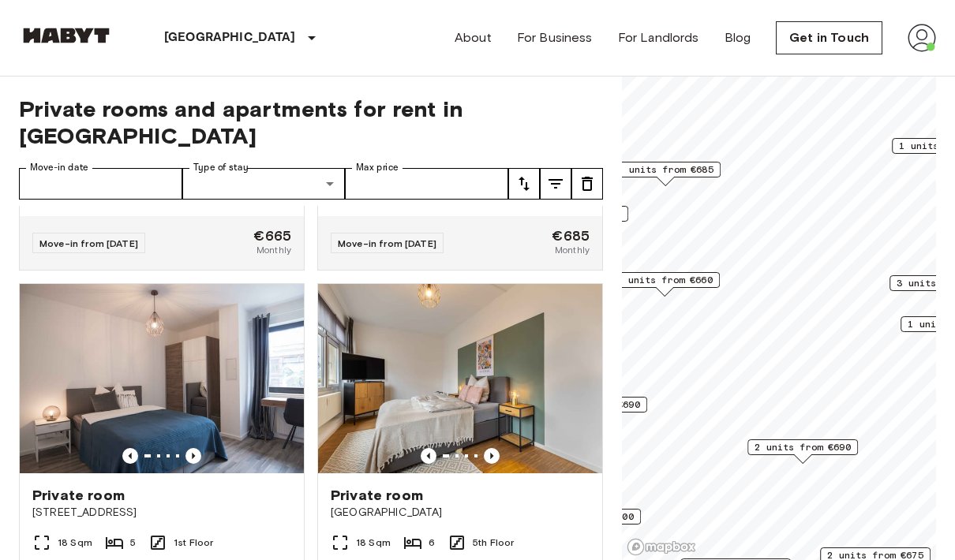 The width and height of the screenshot is (955, 560). What do you see at coordinates (100, 184) in the screenshot?
I see `input: Choose date` at bounding box center [100, 184].